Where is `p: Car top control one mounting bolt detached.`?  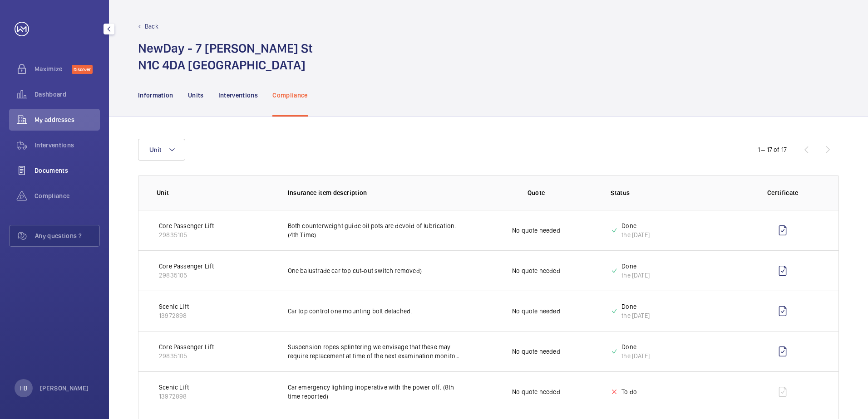
p: Car top control one mounting bolt detached. is located at coordinates (375, 311).